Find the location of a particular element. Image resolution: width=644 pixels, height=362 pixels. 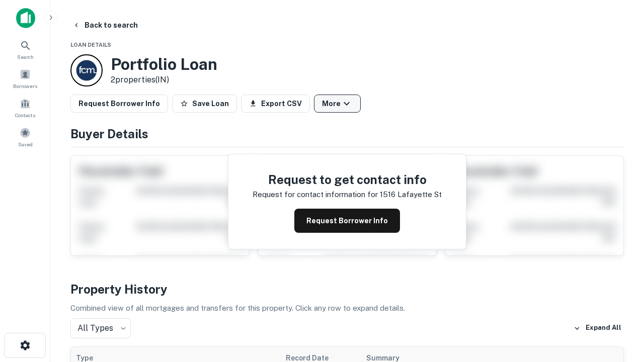

span: Loan Details is located at coordinates (91, 45).